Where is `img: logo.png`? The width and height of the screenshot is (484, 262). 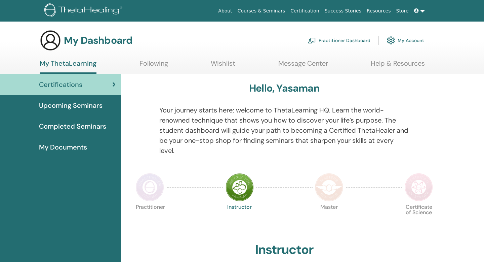
img: logo.png is located at coordinates (84, 11).